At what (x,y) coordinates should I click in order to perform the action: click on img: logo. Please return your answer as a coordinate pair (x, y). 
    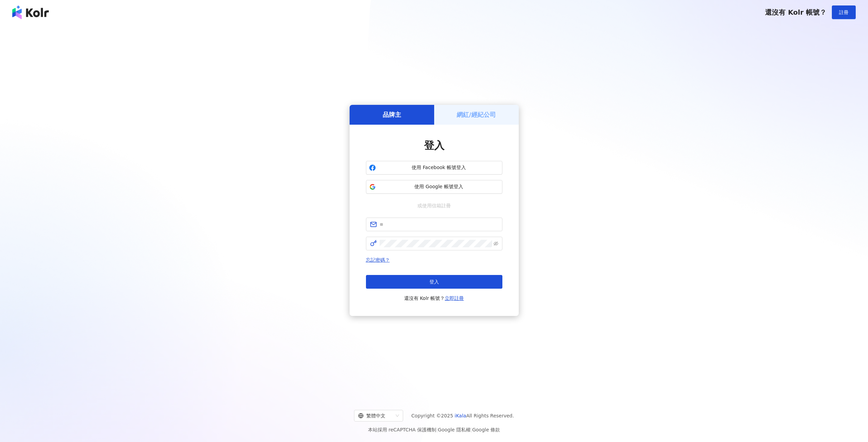
    Looking at the image, I should click on (31, 12).